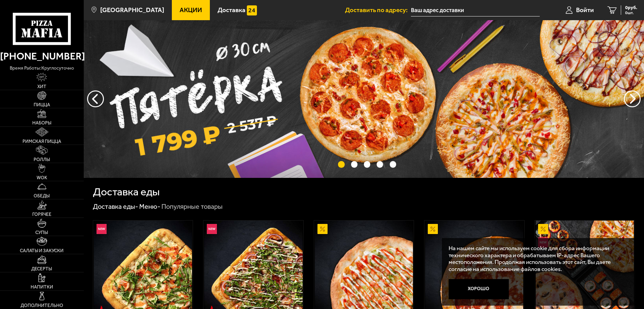  What do you see at coordinates (252, 11) in the screenshot?
I see `img: 15daf4d41897b9f0e9f617042186c801.svg` at bounding box center [252, 11].